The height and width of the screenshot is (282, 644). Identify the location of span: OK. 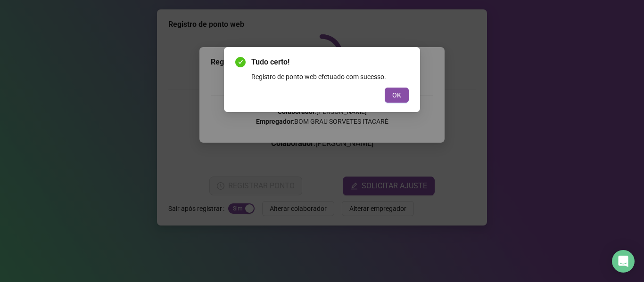
(397, 95).